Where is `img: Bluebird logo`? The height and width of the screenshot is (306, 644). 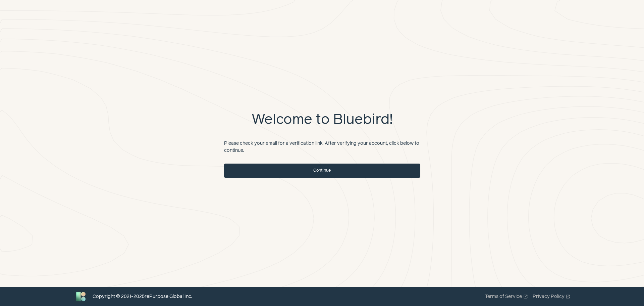
img: Bluebird logo is located at coordinates (81, 296).